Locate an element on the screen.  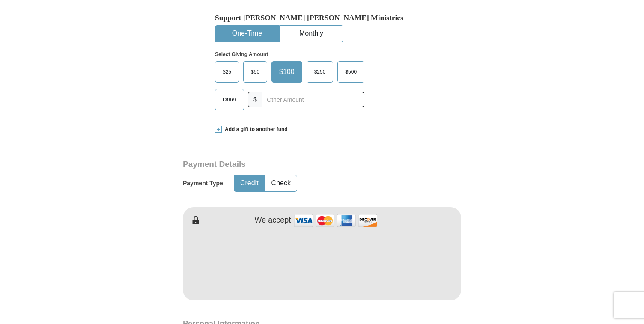
img: website_grey.svg is located at coordinates (17, 25).